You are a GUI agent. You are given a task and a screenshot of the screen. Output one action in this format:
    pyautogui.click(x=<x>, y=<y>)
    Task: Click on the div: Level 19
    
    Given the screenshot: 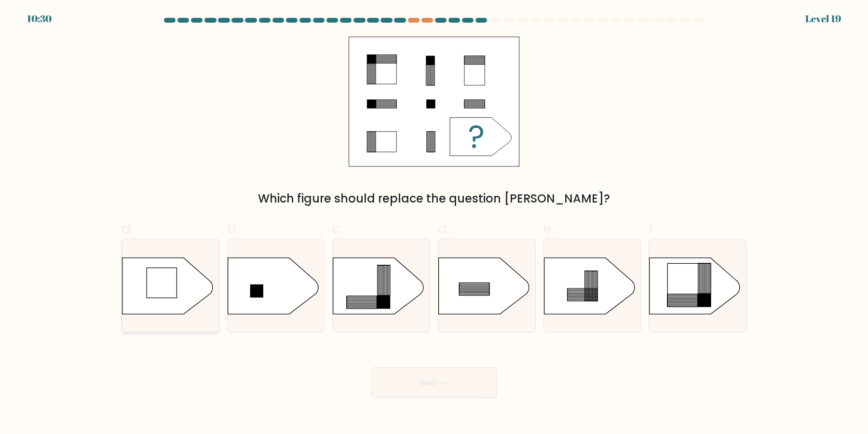 What is the action you would take?
    pyautogui.click(x=824, y=19)
    